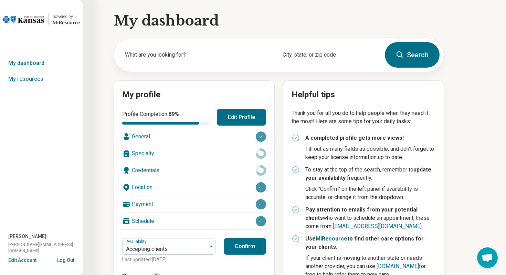 The image size is (506, 275). Describe the element at coordinates (488, 257) in the screenshot. I see `div: Open chat` at that location.